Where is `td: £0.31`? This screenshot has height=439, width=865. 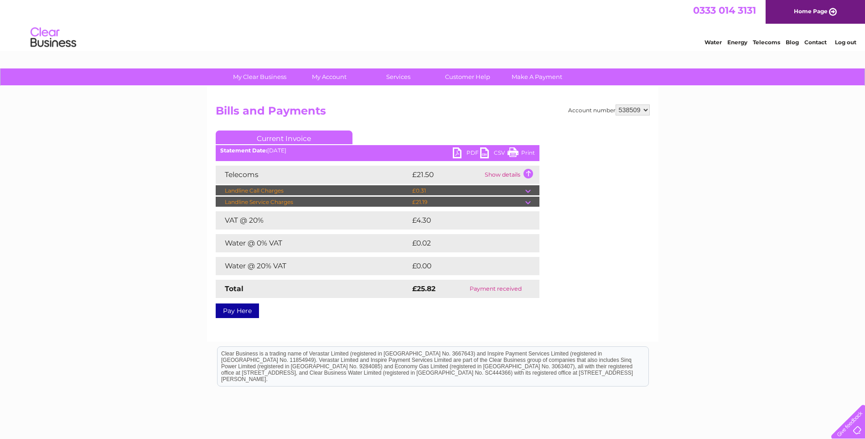
td: £0.31 is located at coordinates (468, 191).